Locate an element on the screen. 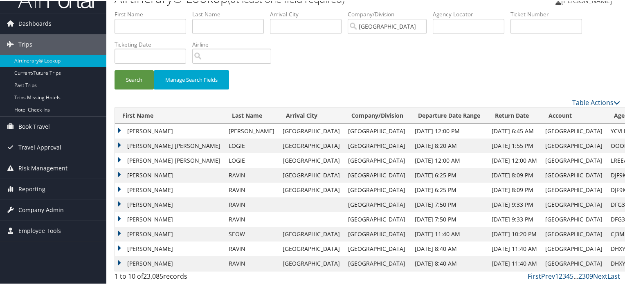 This screenshot has height=284, width=625. th: Departure Date Range: activate to sort column ascending is located at coordinates (449, 115).